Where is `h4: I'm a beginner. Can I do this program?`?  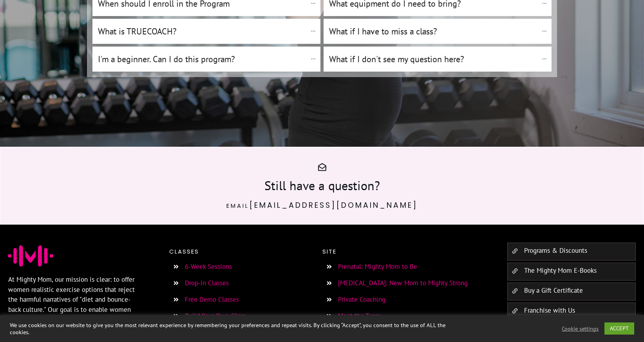
h4: I'm a beginner. Can I do this program? is located at coordinates (202, 59).